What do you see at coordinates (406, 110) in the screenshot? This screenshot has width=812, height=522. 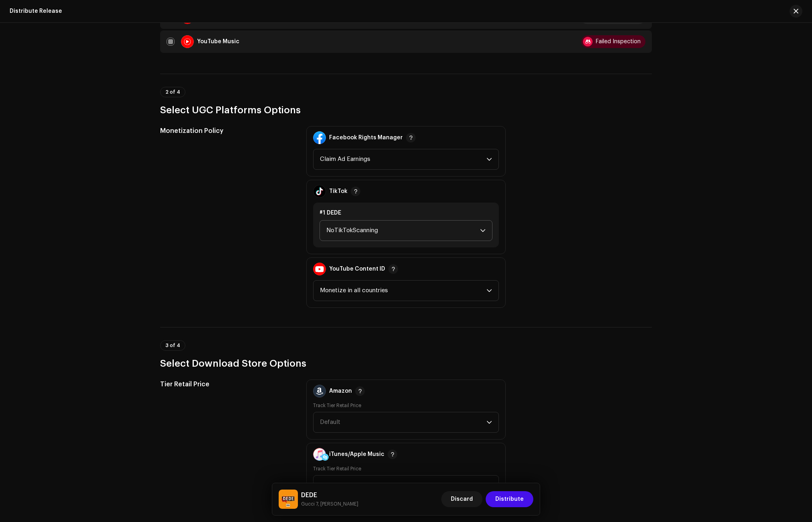 I see `h3: Select UGC Platforms Options` at bounding box center [406, 110].